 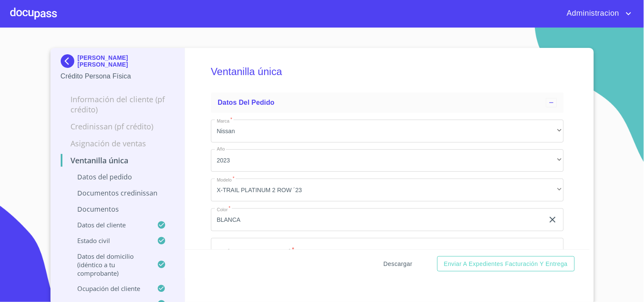 What do you see at coordinates (118, 127) in the screenshot?
I see `p: Credinissan (PF crédito)` at bounding box center [118, 127].